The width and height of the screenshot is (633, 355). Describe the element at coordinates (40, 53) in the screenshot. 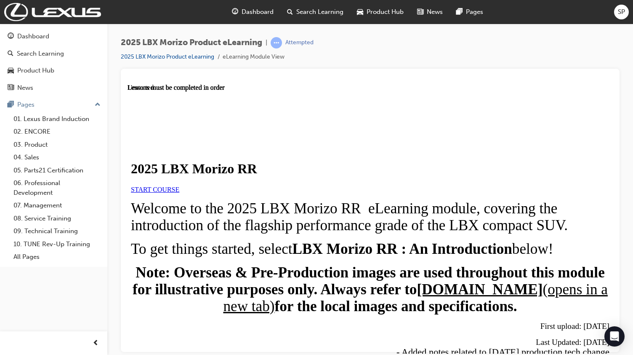

I see `div: Search Learning` at that location.